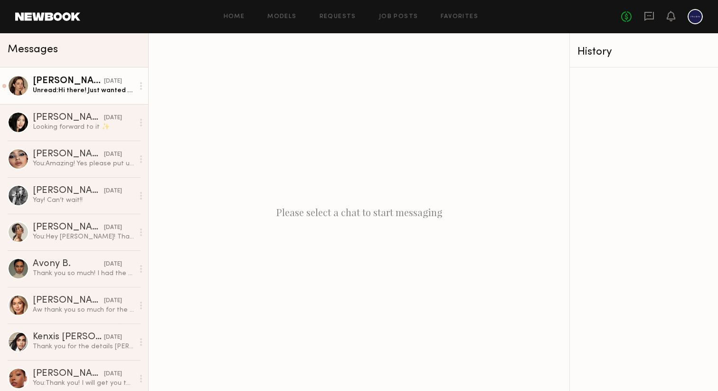  I want to click on div: Thank you so much! I had the best time, the team was amazing, can’t wait to see how it all turned..., so click(83, 273).